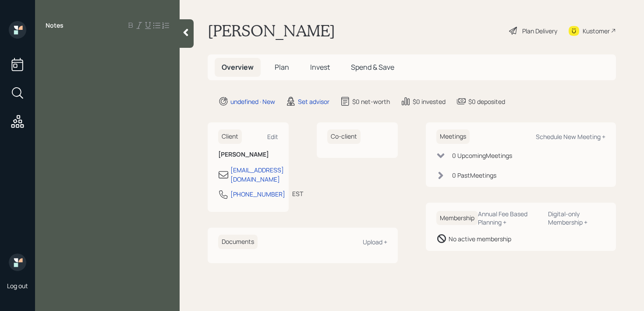 This screenshot has width=644, height=311. Describe the element at coordinates (238, 242) in the screenshot. I see `h6: Documents` at that location.